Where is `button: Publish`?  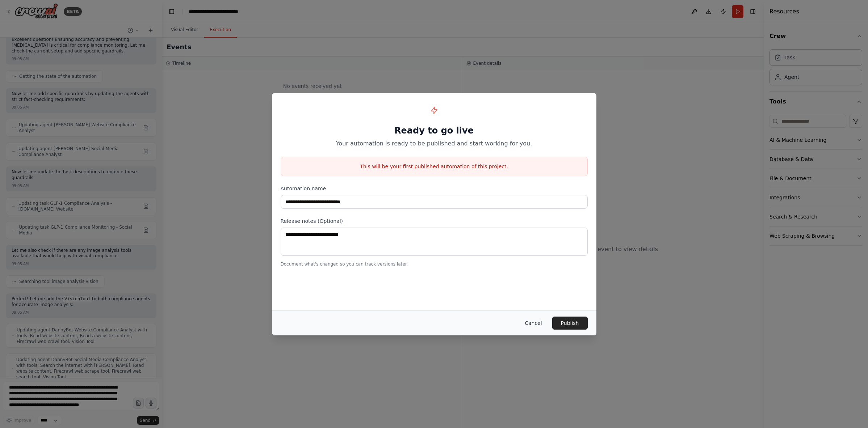 button: Publish is located at coordinates (570, 323).